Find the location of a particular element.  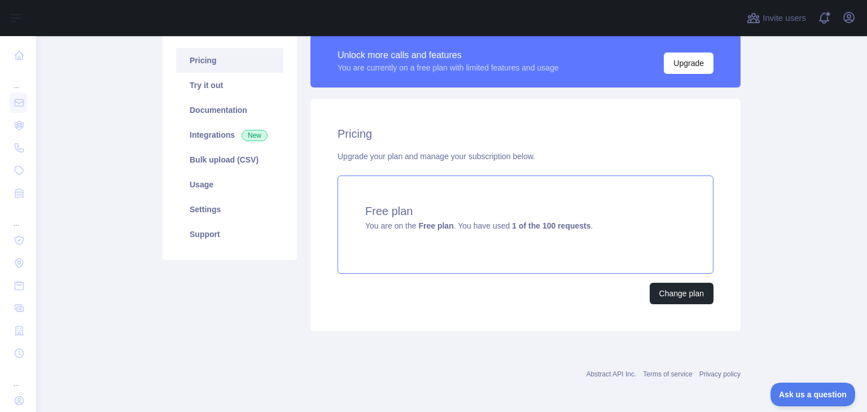

a: Bulk upload (CSV) is located at coordinates (230, 160).